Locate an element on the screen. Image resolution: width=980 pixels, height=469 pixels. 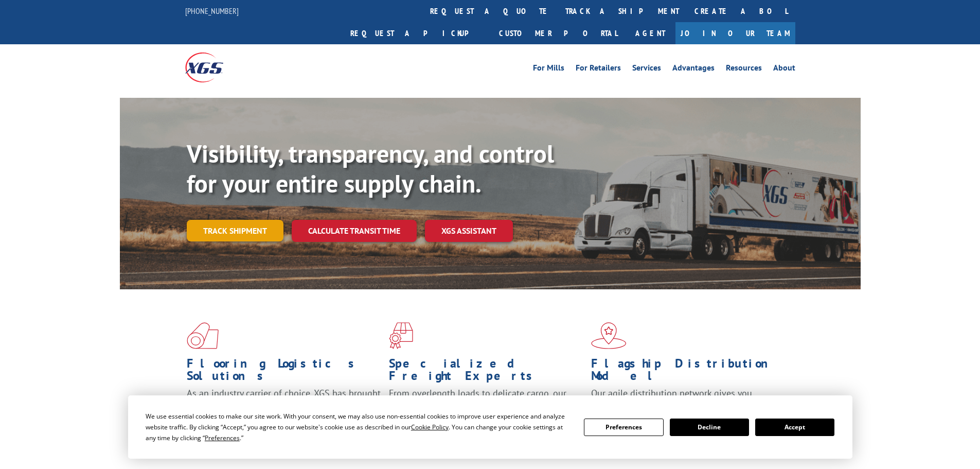
b: Visibility, transparency, and control for your entire supply chain. is located at coordinates (370, 168).